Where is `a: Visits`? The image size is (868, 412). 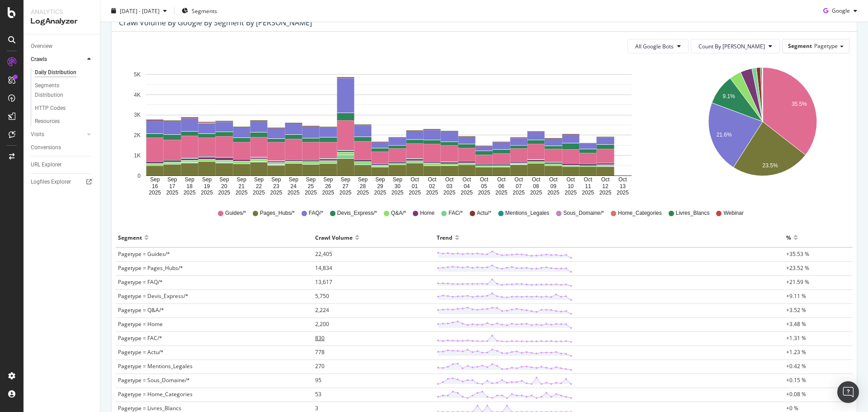
a: Visits is located at coordinates (57, 134).